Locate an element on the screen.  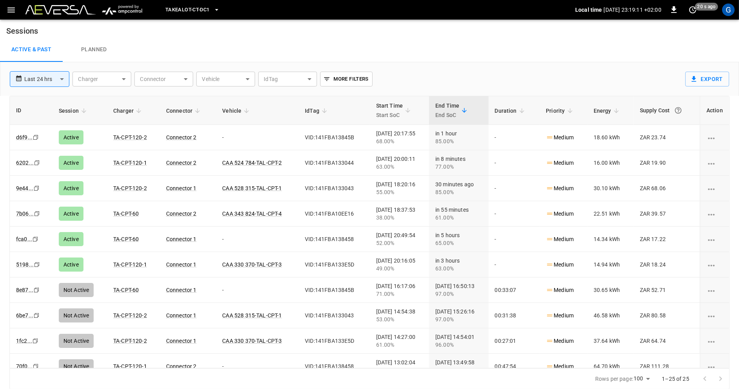
td: 37.64 kWh is located at coordinates (610, 341).